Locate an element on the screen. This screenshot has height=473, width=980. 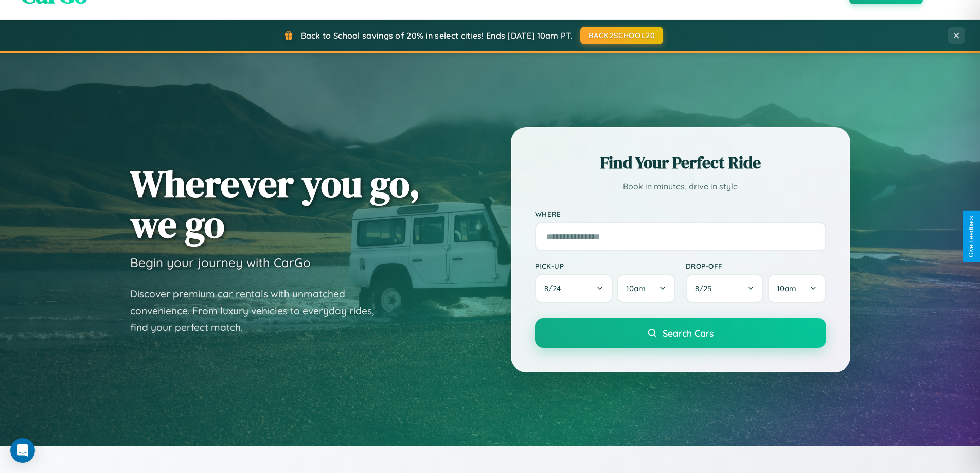
p: Book in minutes, drive in style is located at coordinates (680, 186).